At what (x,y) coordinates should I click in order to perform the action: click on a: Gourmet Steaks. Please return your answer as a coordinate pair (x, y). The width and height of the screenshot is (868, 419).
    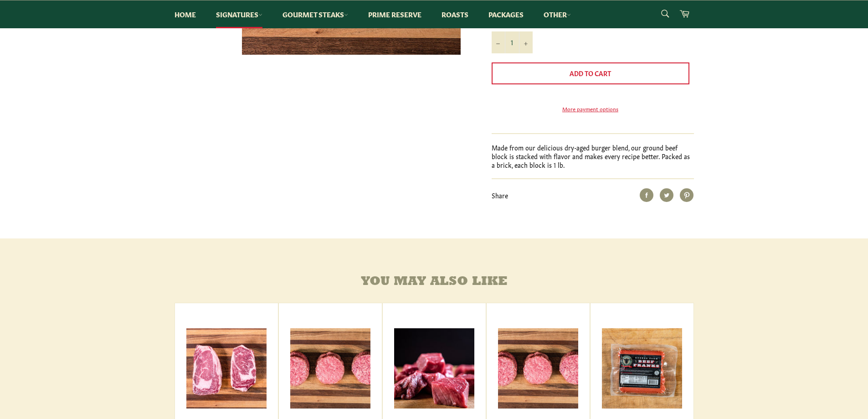
    Looking at the image, I should click on (315, 14).